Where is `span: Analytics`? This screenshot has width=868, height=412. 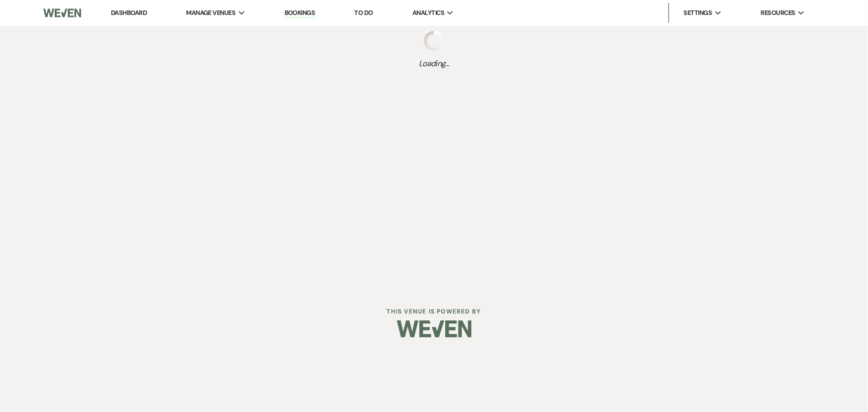
span: Analytics is located at coordinates (428, 13).